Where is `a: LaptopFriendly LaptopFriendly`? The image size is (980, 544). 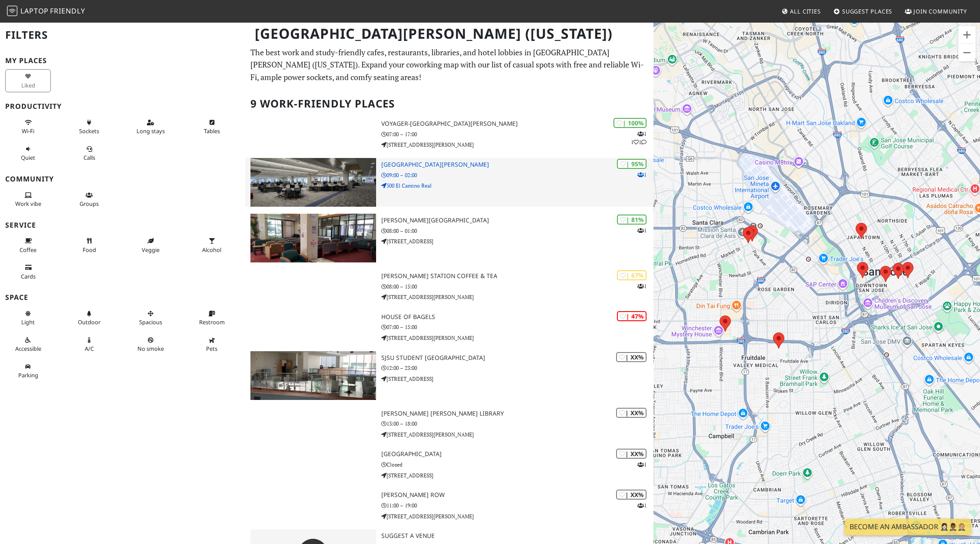 a: LaptopFriendly LaptopFriendly is located at coordinates (46, 12).